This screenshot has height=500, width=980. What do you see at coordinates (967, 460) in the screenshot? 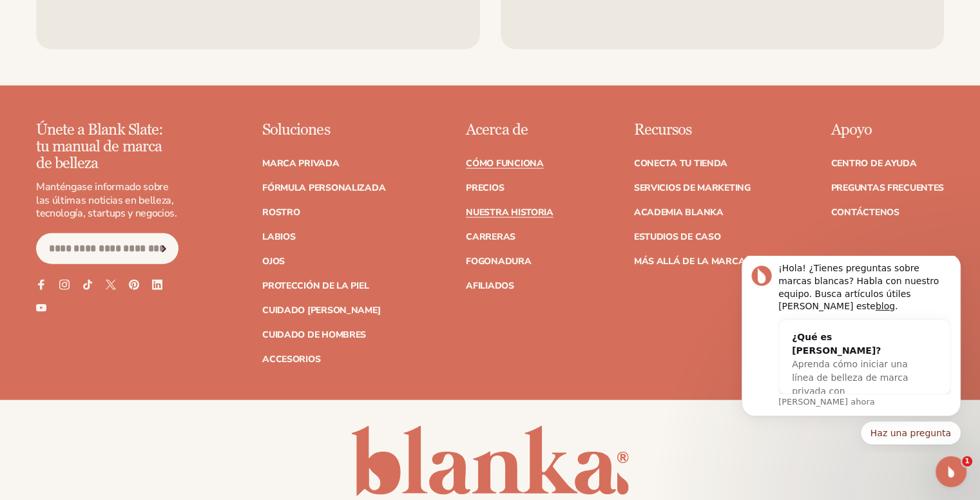
I see `font: 1` at bounding box center [967, 460].